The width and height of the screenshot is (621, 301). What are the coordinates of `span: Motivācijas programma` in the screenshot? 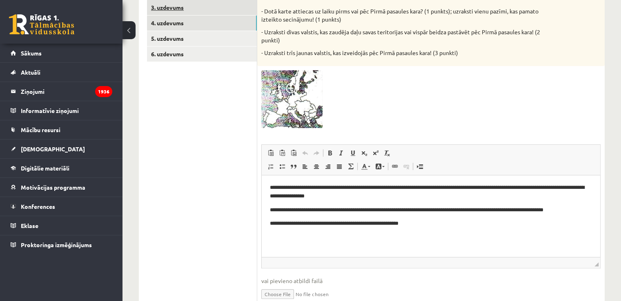 It's located at (53, 187).